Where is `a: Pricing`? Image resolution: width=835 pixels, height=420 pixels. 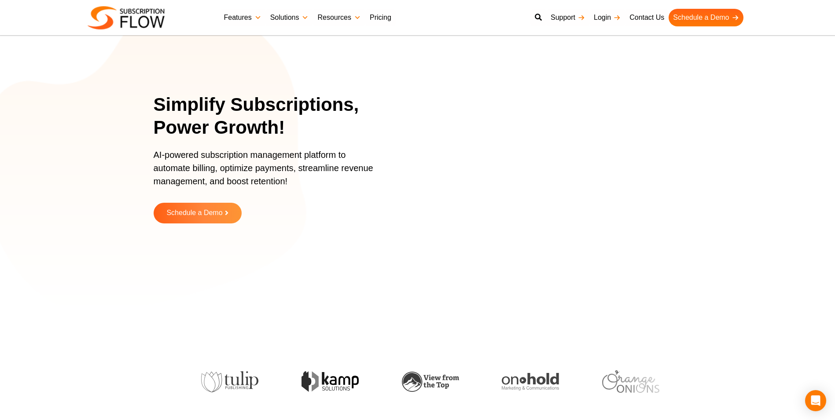
a: Pricing is located at coordinates (380, 18).